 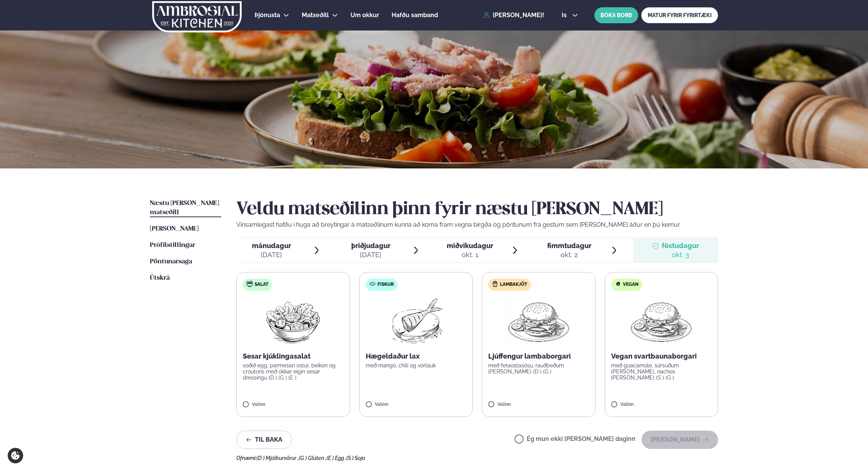 I want to click on span: Útskrá, so click(x=160, y=278).